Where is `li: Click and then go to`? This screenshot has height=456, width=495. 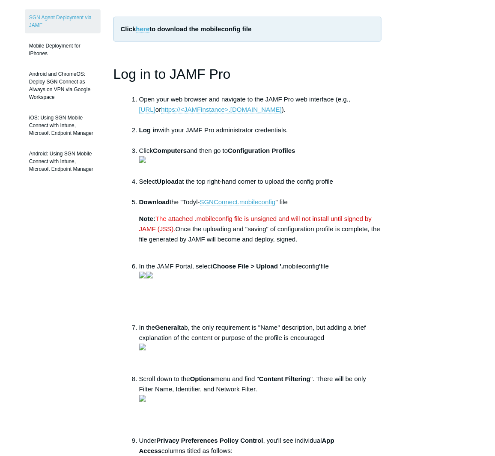 li: Click and then go to is located at coordinates (260, 161).